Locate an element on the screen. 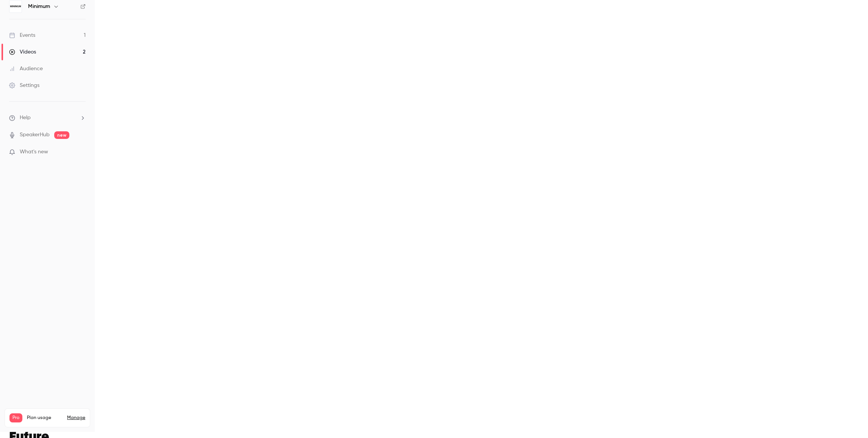  div: Settings is located at coordinates (24, 85).